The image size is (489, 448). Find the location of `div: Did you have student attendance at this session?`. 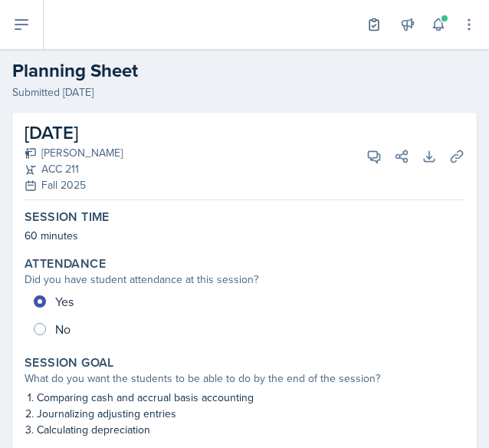

div: Did you have student attendance at this session? is located at coordinates (244, 279).